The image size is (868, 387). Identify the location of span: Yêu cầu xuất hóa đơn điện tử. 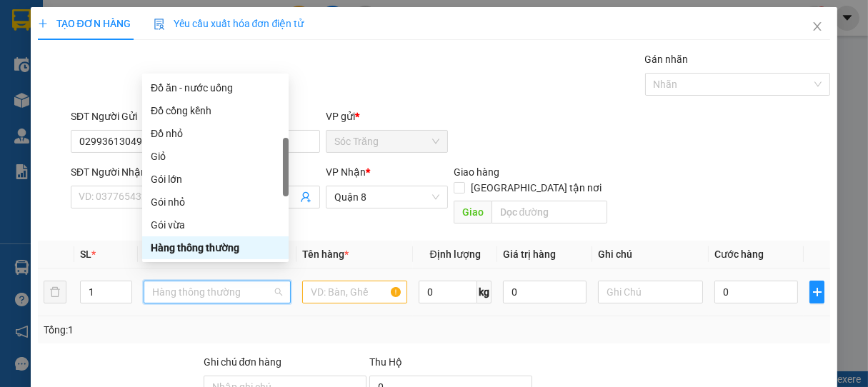
(228, 23).